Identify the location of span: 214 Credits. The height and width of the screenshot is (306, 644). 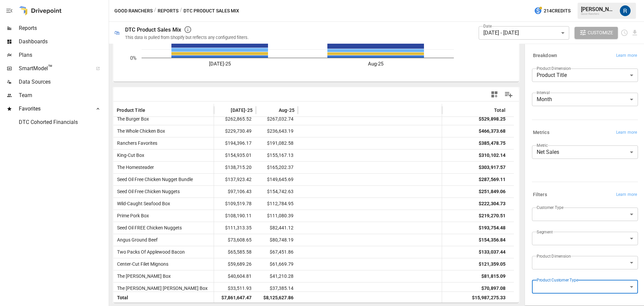
(557, 11).